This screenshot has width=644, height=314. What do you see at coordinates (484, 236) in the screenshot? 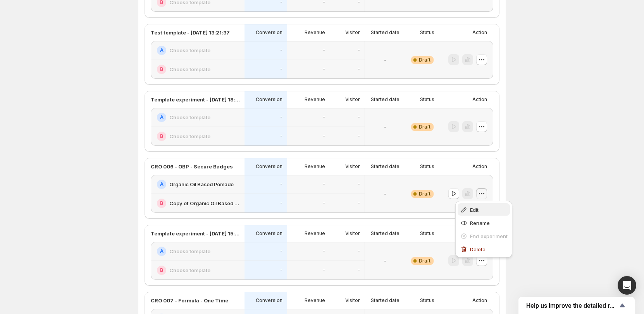
I see `button: End experiment` at bounding box center [484, 236].